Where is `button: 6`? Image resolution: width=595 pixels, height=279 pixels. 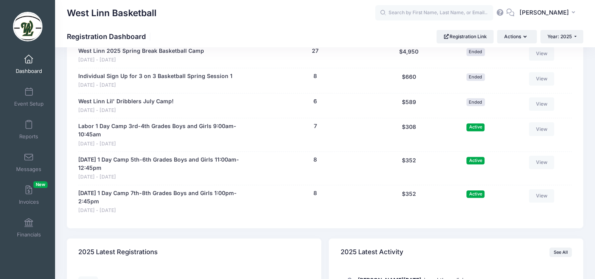
button: 6 is located at coordinates (315, 101).